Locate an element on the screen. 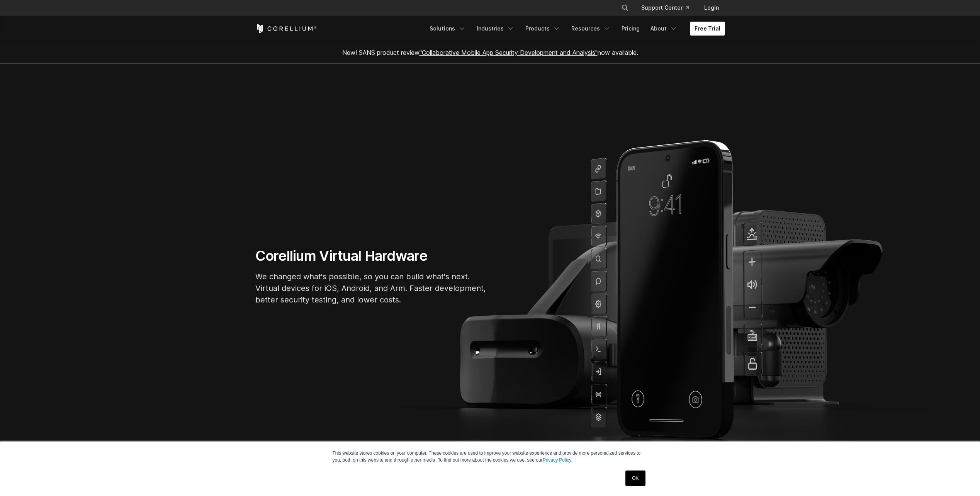 This screenshot has width=980, height=496. a: About is located at coordinates (665, 28).